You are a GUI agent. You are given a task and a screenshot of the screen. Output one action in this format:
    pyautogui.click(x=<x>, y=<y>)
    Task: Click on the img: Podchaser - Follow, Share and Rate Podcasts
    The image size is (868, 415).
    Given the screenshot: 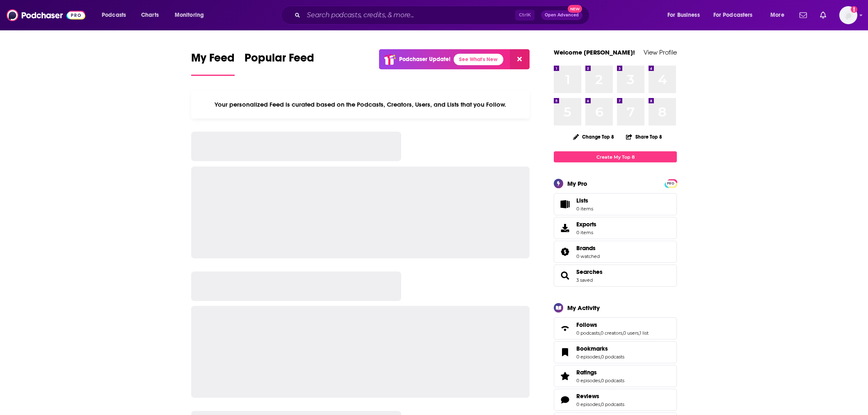 What is the action you would take?
    pyautogui.click(x=46, y=15)
    